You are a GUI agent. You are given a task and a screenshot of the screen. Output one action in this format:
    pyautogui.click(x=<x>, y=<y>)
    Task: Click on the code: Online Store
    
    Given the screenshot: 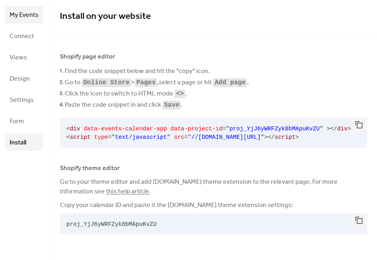 What is the action you would take?
    pyautogui.click(x=106, y=83)
    